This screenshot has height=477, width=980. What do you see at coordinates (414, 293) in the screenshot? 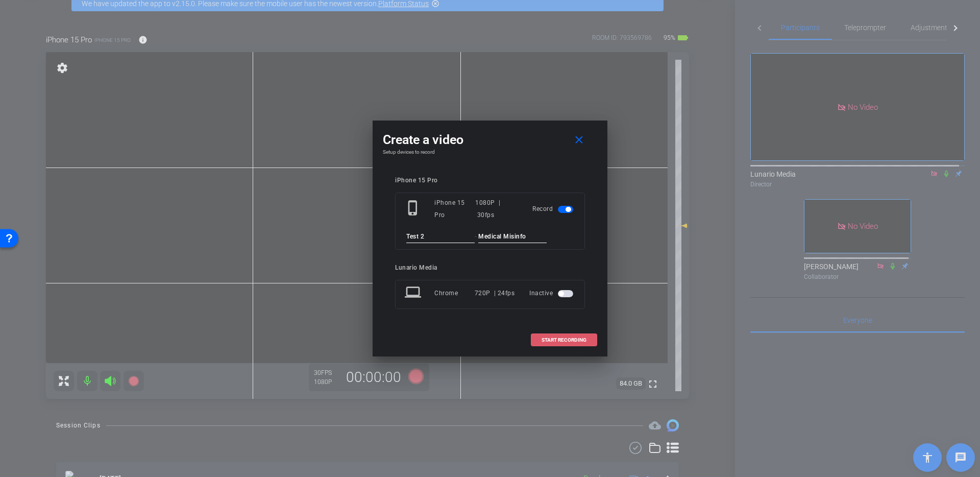
I see `mat-icon: laptop` at bounding box center [414, 293].